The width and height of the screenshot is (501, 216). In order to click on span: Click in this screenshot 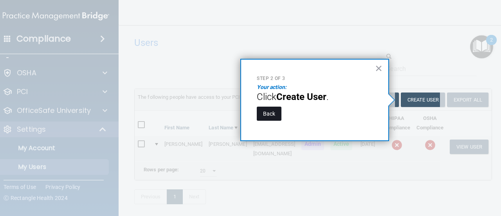, I will do `click(266, 97)`.